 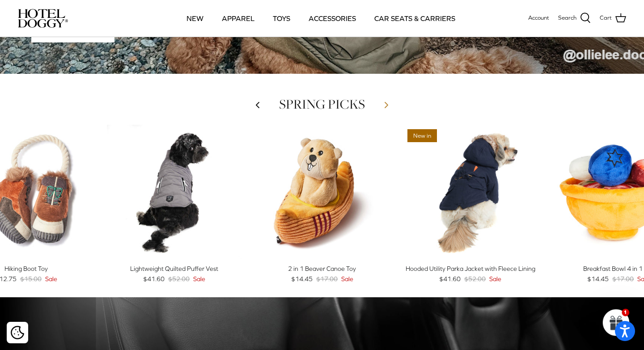 What do you see at coordinates (322, 273) in the screenshot?
I see `a: 2 in 1 Beaver Canoe Toy $14.45 $17.00 Sale` at bounding box center [322, 273].